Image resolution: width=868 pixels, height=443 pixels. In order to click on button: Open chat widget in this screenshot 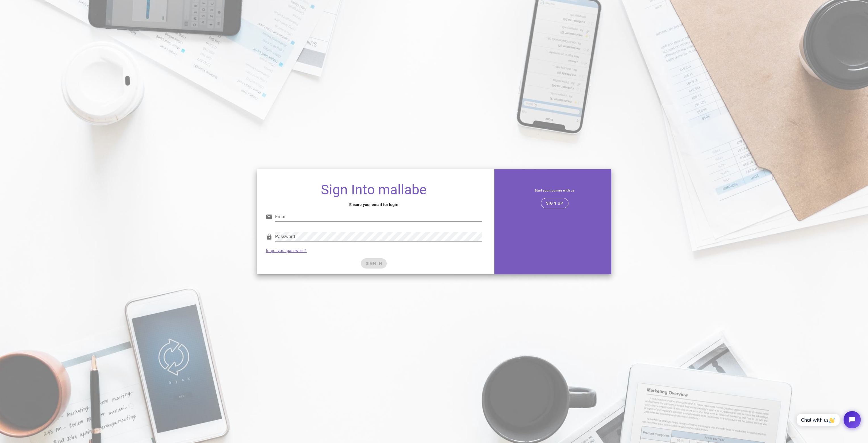, I will do `click(62, 13)`.